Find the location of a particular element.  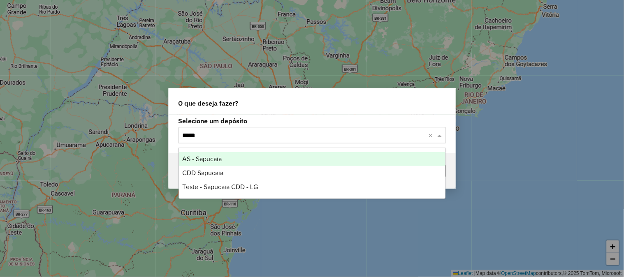

span: O que deseja fazer? is located at coordinates (209, 103).